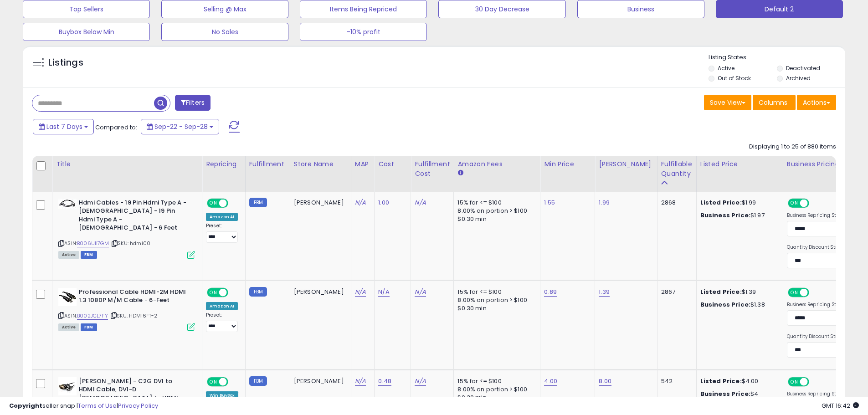  Describe the element at coordinates (134, 297) in the screenshot. I see `b: Professional Cable HDMI-2M HDMI 1.3 1080P M/M Cable - 6-Feet` at that location.